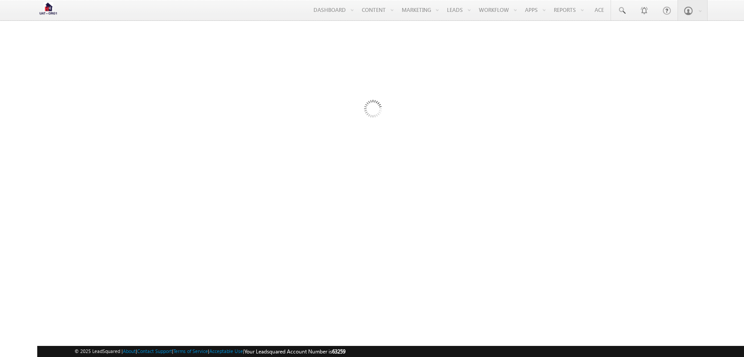 This screenshot has width=744, height=357. I want to click on span: Your Leadsquared Account Number is, so click(295, 351).